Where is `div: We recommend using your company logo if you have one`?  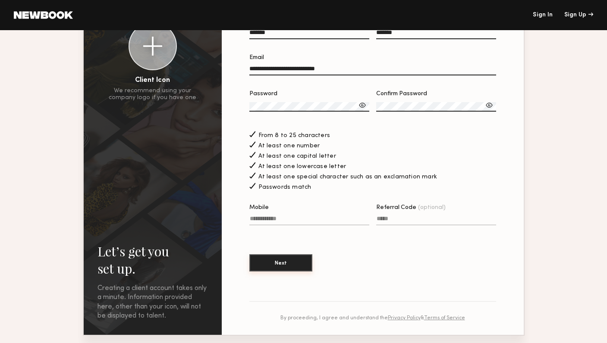 div: We recommend using your company logo if you have one is located at coordinates (152, 94).